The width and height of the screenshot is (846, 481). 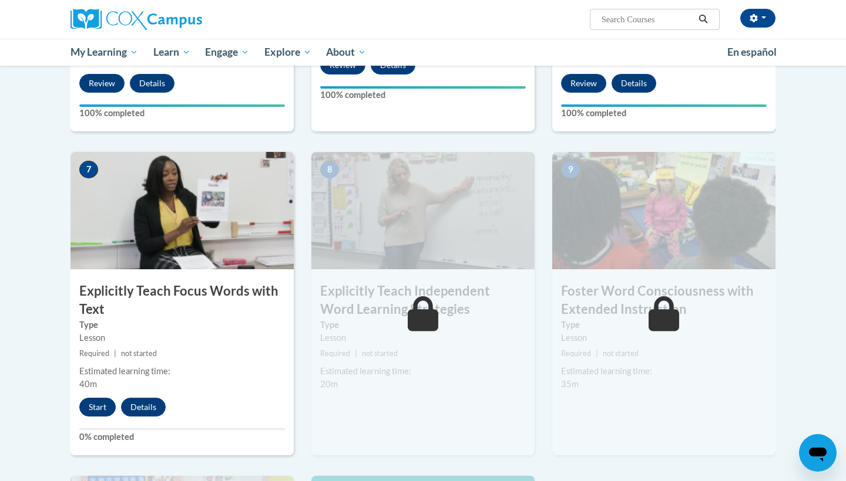 I want to click on span: My Learning, so click(x=104, y=52).